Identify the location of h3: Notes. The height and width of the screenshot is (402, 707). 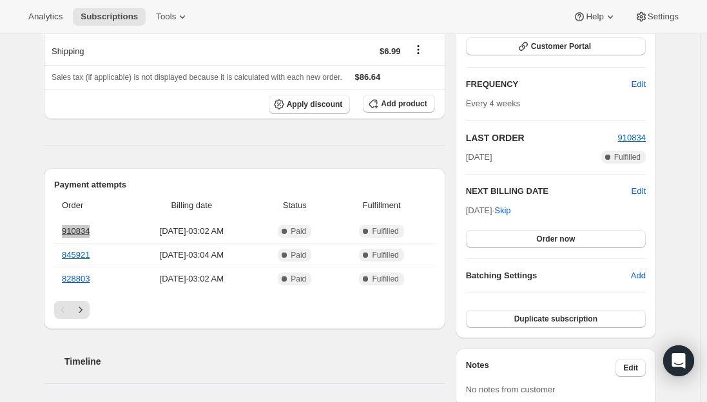
(541, 368).